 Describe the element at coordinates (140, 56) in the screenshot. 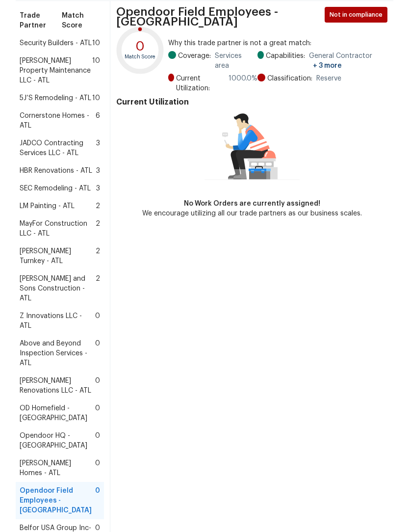

I see `text: Match Score` at that location.